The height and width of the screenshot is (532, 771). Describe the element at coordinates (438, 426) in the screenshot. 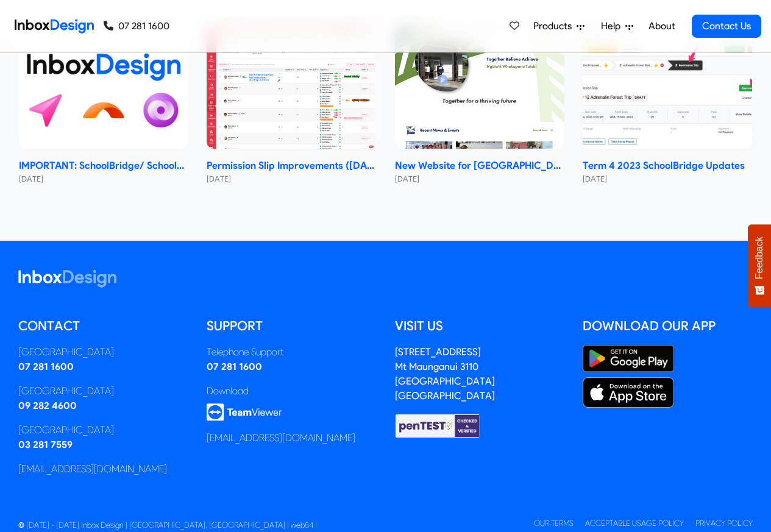

I see `img: Checked & Verified by penTEST` at that location.